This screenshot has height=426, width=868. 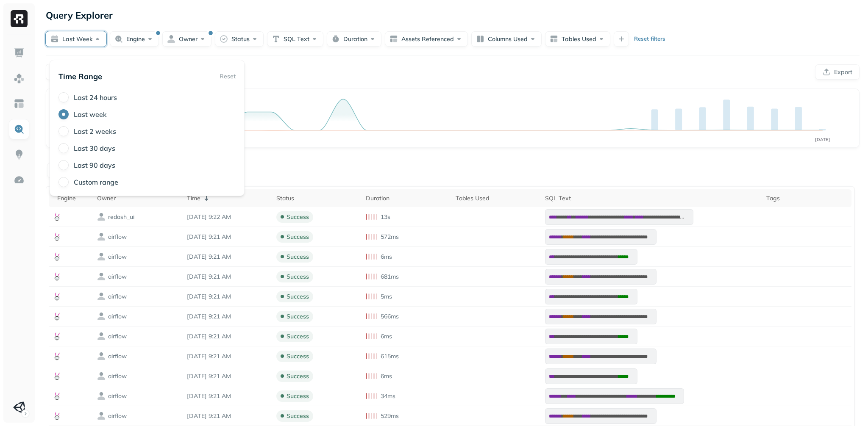 I want to click on p: redash_ui, so click(x=121, y=216).